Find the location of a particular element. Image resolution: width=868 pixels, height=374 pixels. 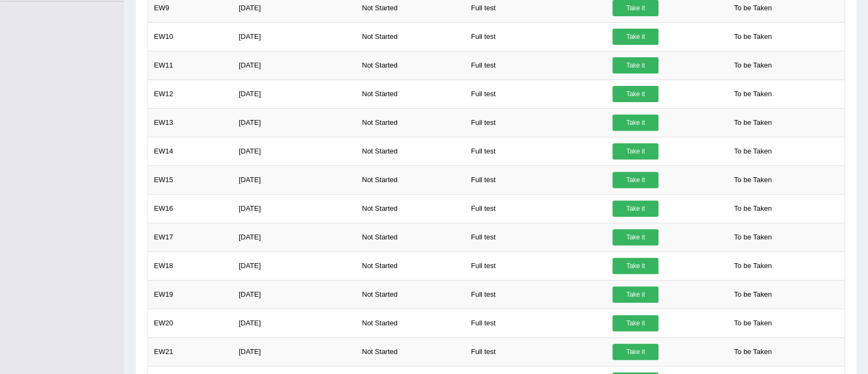

td: EW14 is located at coordinates (190, 151).